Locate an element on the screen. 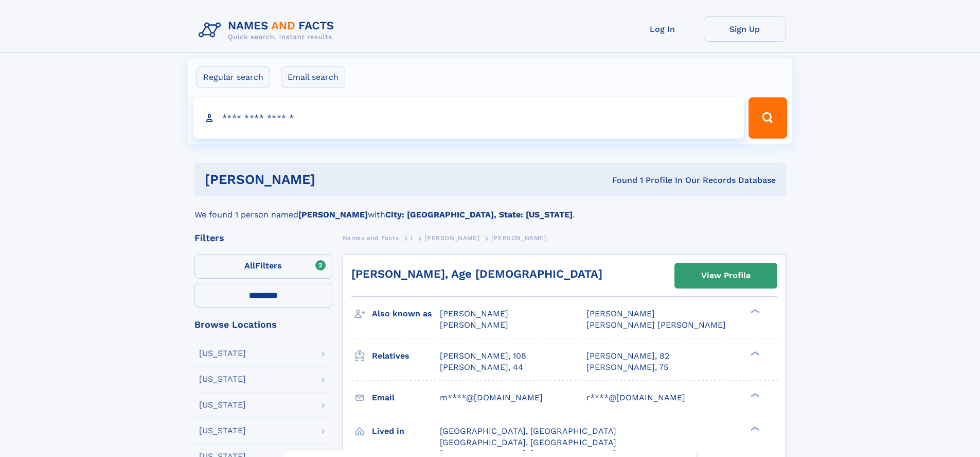 The width and height of the screenshot is (980, 457). label: Filters is located at coordinates (264, 266).